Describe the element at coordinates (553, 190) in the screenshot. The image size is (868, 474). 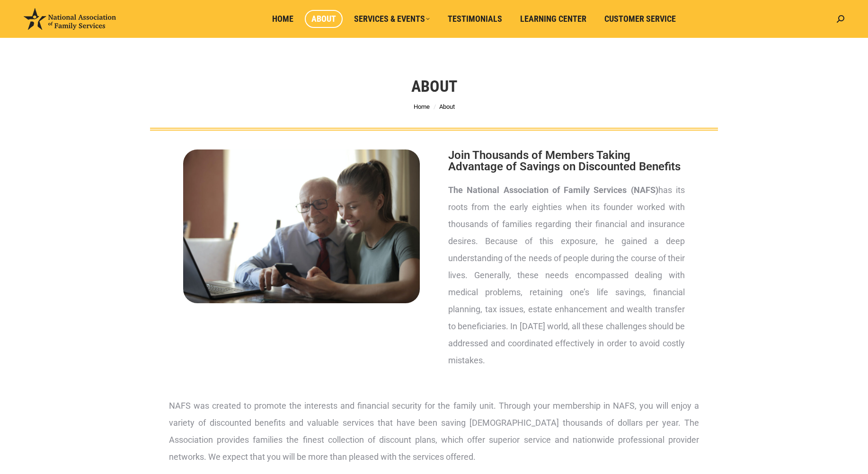
I see `strong: The National Association of Family Services (NAFS)` at that location.